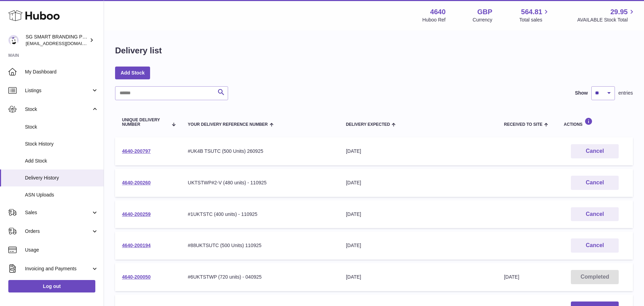  I want to click on a: 29.95 AVAILABLE Stock Total, so click(606, 15).